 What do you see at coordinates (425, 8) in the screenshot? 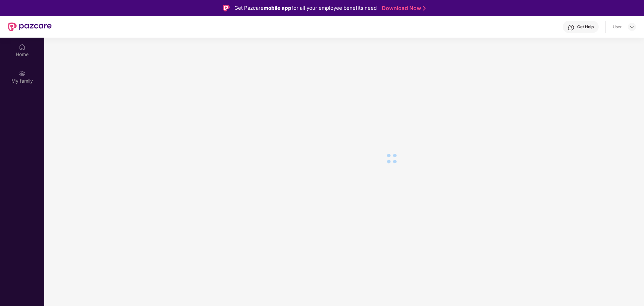
I see `img: Stroke` at bounding box center [425, 8].